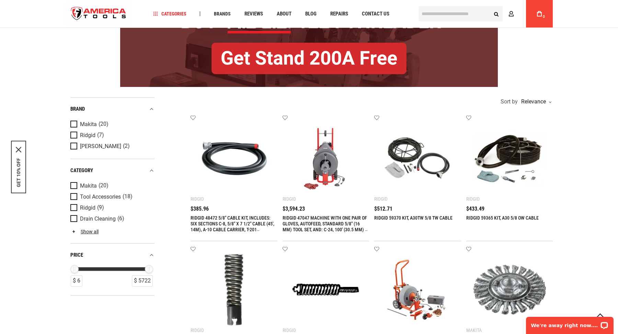 The width and height of the screenshot is (618, 334). Describe the element at coordinates (127, 196) in the screenshot. I see `span: (18)` at that location.